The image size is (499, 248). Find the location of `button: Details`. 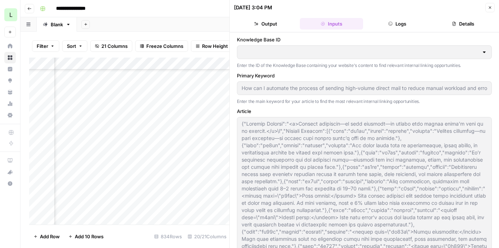

button: Details is located at coordinates (463, 24).